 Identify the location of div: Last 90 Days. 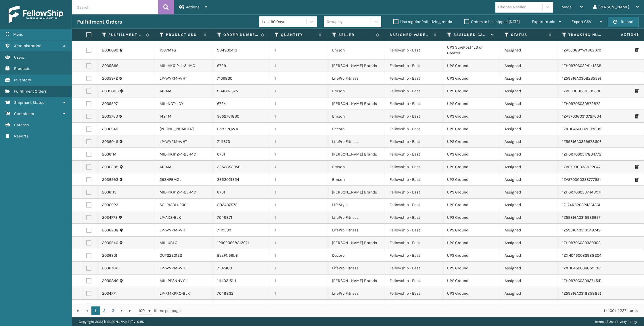
(284, 22).